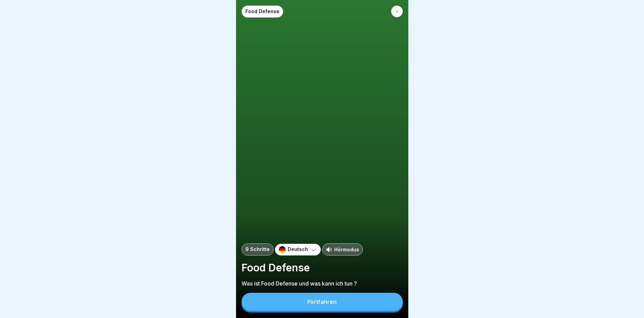 This screenshot has width=644, height=318. What do you see at coordinates (346, 249) in the screenshot?
I see `p: Hörmodus` at bounding box center [346, 249].